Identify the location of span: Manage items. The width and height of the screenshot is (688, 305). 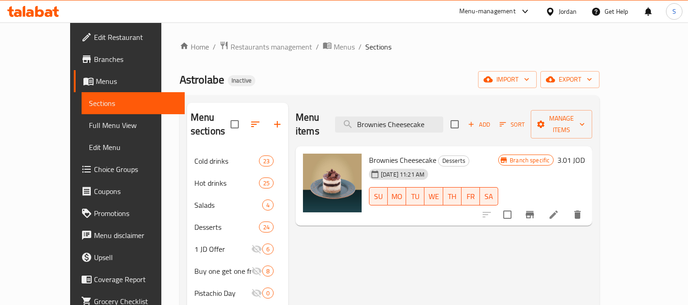
(561, 124).